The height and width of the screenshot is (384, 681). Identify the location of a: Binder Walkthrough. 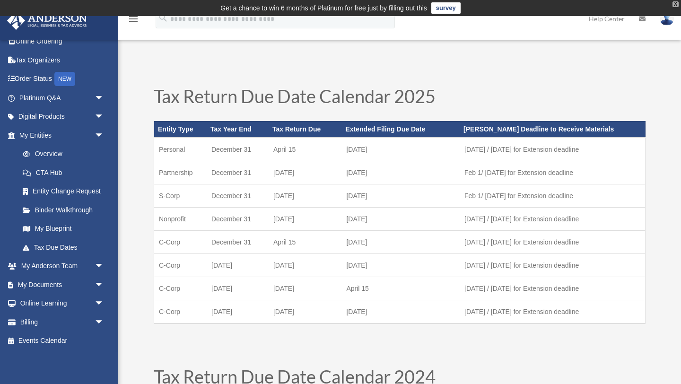
(66, 210).